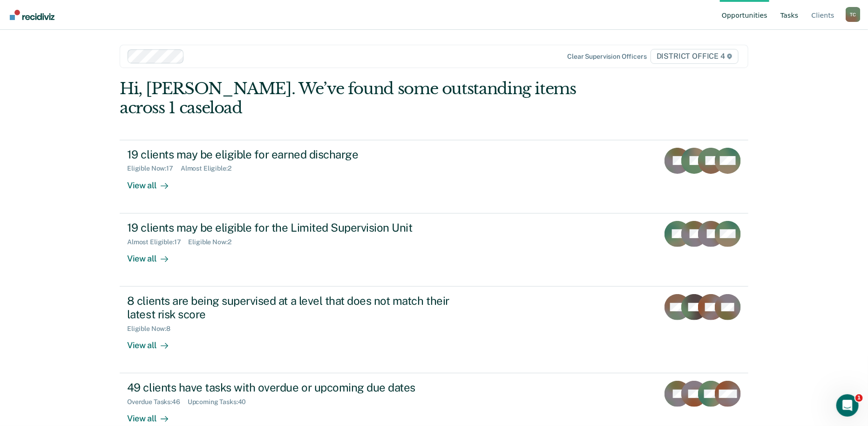 The image size is (868, 426). What do you see at coordinates (859, 398) in the screenshot?
I see `span: 1` at bounding box center [859, 398].